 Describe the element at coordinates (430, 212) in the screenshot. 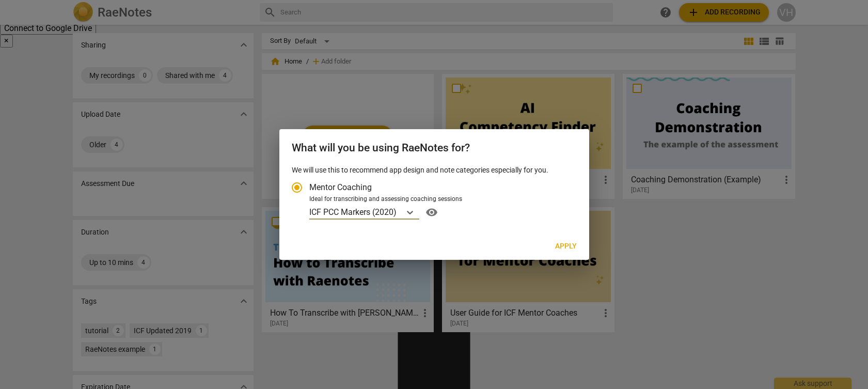

I see `a: Help` at that location.